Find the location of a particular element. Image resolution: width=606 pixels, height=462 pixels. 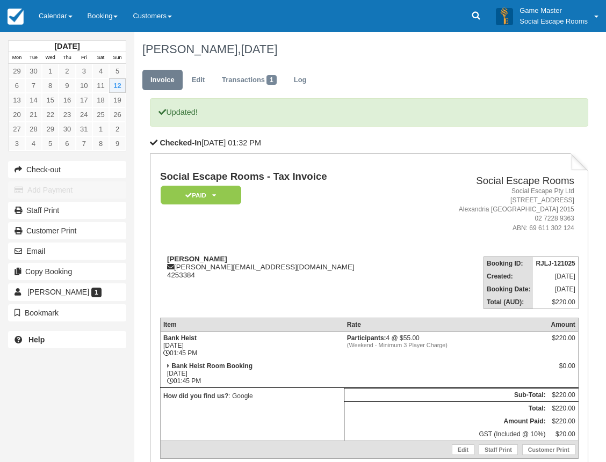

a: 31 is located at coordinates (84, 129).